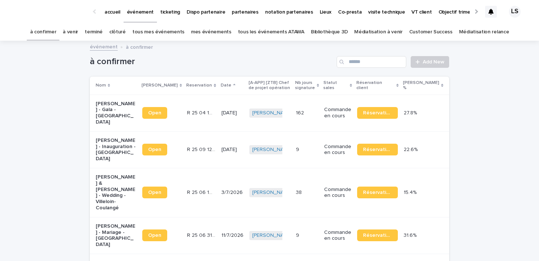 The image size is (539, 261). Describe the element at coordinates (104, 46) in the screenshot. I see `a: événement` at that location.